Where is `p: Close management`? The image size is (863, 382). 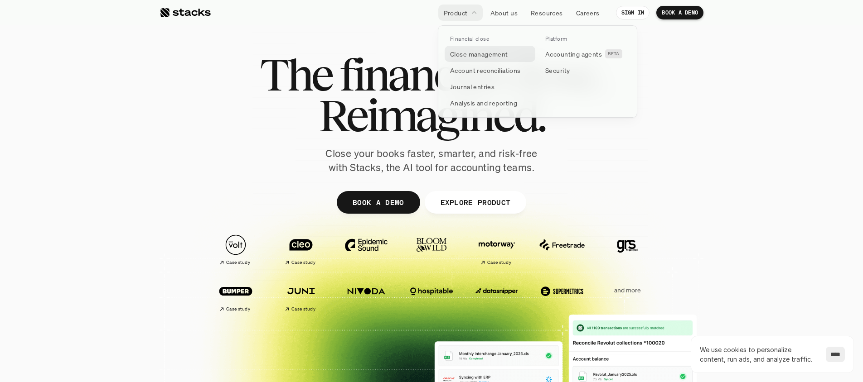
p: Close management is located at coordinates (479, 54).